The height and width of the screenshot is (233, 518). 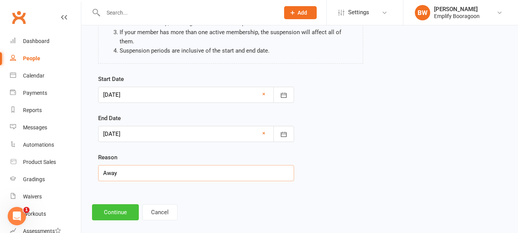 I want to click on a: Workouts, so click(x=45, y=214).